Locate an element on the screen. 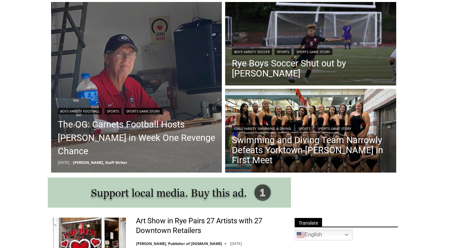 The width and height of the screenshot is (452, 248). img: (PHOTO" Steve “The OG” Feeney in the press box at Rye High School's Nugent Stadium, 2022.) is located at coordinates (137, 87).